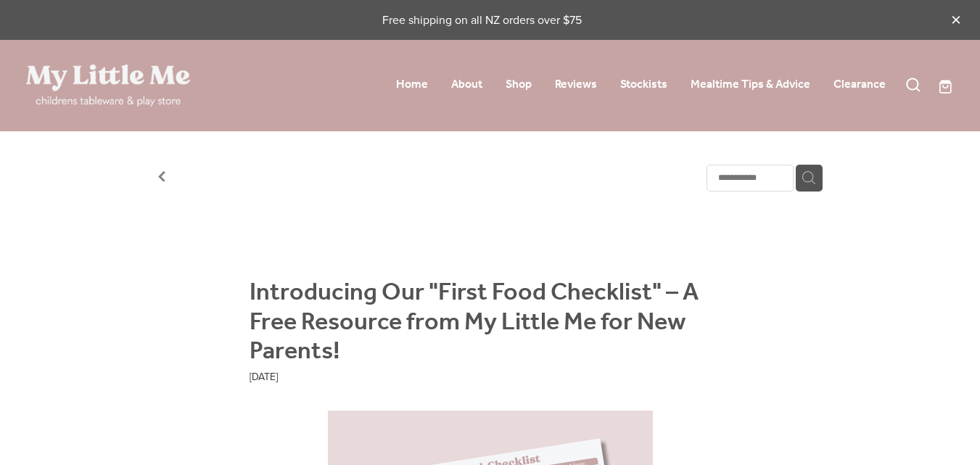 This screenshot has height=465, width=980. I want to click on p: Free shipping on all NZ orders over $75, so click(482, 20).